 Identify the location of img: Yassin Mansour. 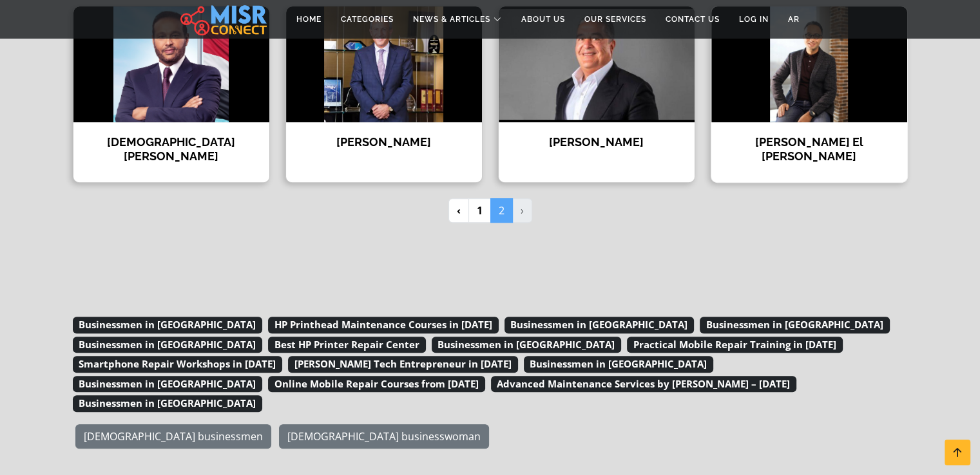
(597, 64).